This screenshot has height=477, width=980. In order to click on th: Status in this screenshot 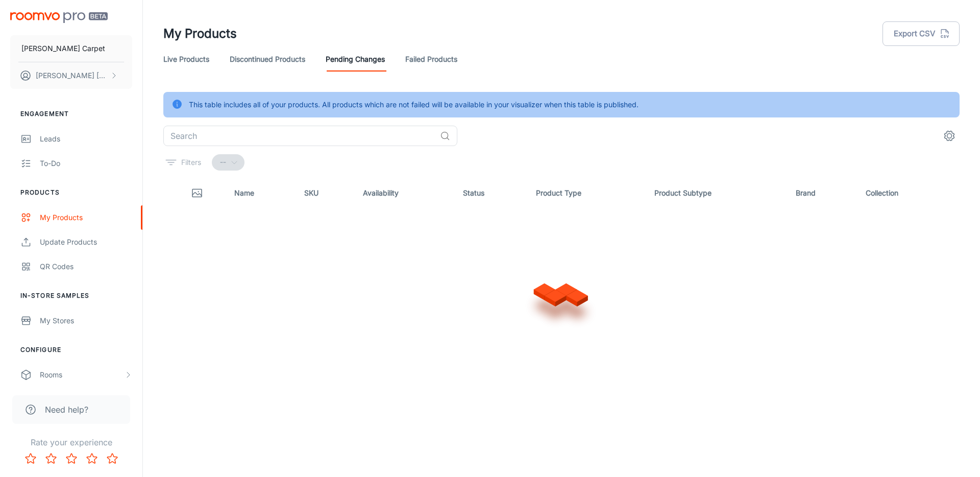, I will do `click(492, 193)`.